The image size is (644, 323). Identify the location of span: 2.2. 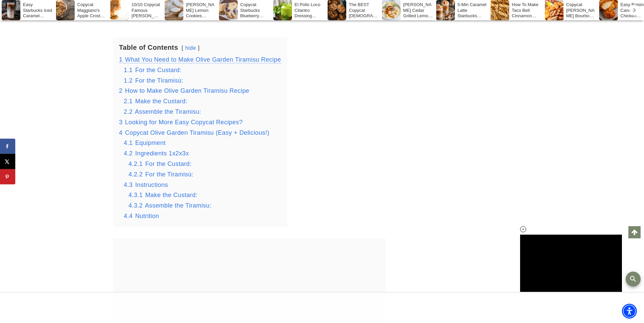
(128, 112).